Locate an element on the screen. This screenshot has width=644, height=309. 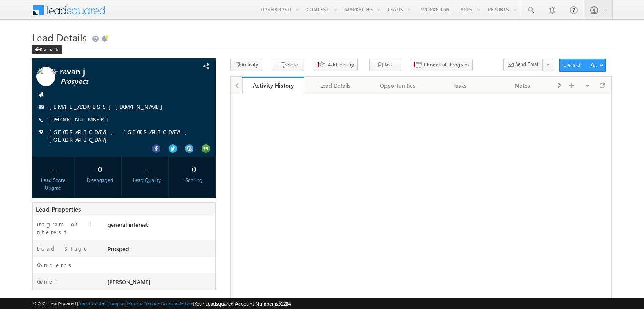
div: Notes is located at coordinates (523, 86).